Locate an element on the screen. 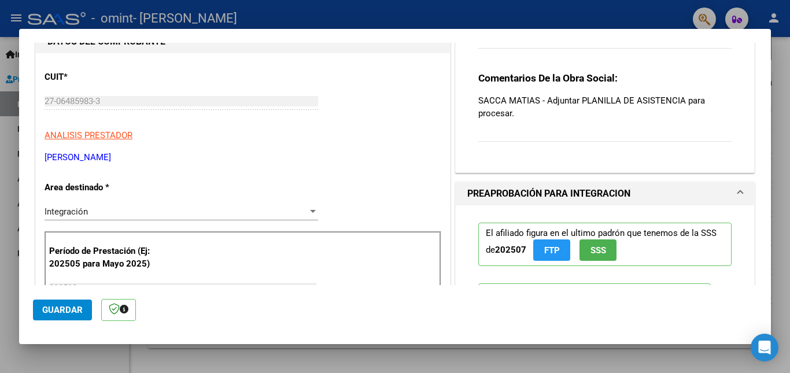  span: Guardar is located at coordinates (62, 310).